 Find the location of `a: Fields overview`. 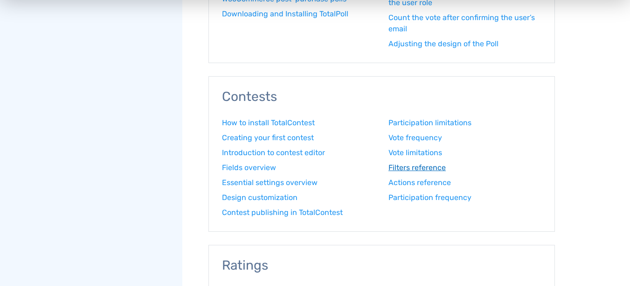

a: Fields overview is located at coordinates (299, 167).